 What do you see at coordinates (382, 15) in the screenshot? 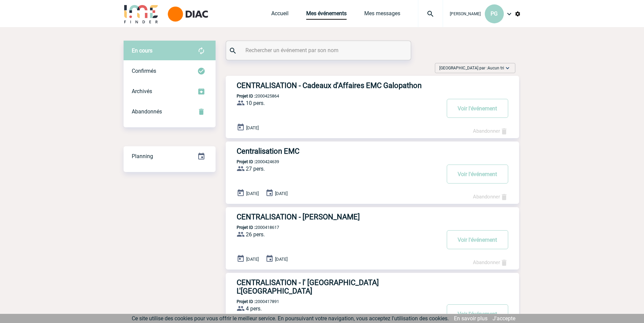
I see `a: Mes messages` at bounding box center [382, 15].